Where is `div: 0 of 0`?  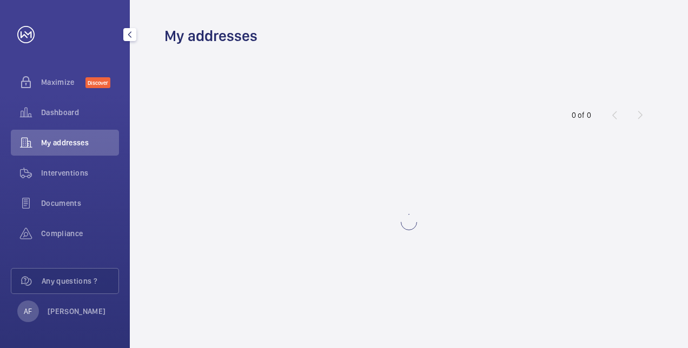 div: 0 of 0 is located at coordinates (581, 115).